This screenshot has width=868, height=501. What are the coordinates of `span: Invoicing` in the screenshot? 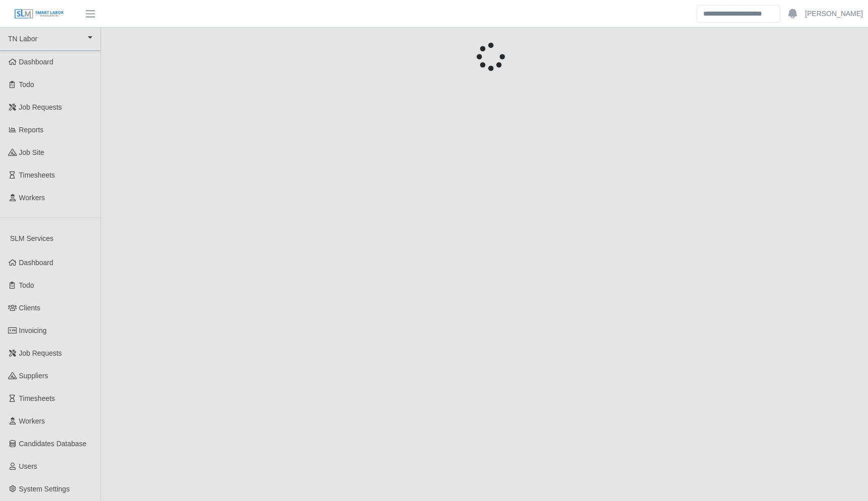 It's located at (33, 331).